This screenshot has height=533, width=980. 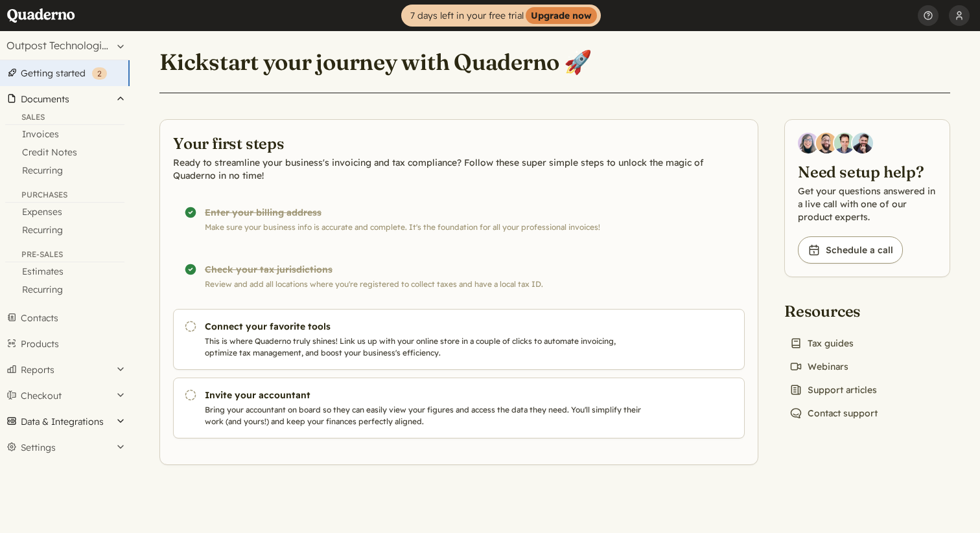 I want to click on strong: Upgrade now, so click(x=562, y=16).